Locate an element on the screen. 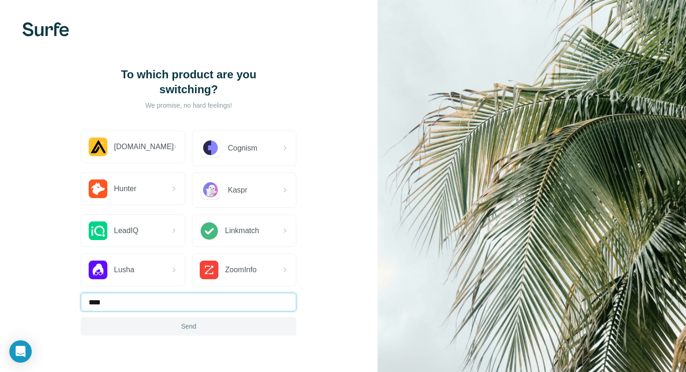 The height and width of the screenshot is (372, 686). button: Send is located at coordinates (188, 327).